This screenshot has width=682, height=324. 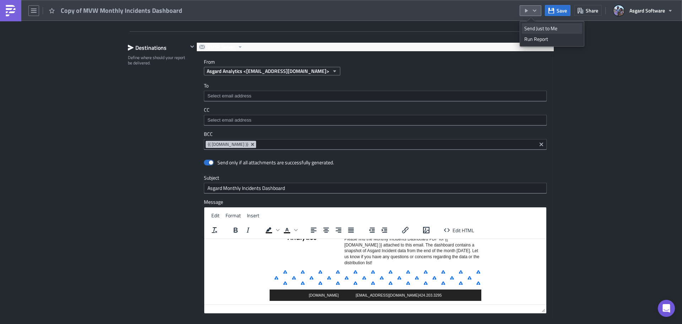 I want to click on div: Destinations, so click(x=158, y=48).